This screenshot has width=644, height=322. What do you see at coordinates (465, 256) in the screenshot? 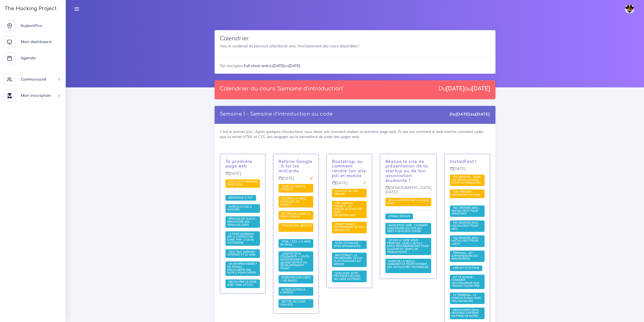
I see `span: Terminal, Git : appréhender ces ressources` at bounding box center [465, 256].